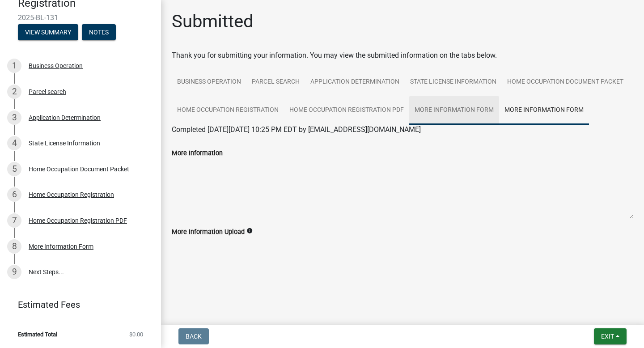 The image size is (644, 348). What do you see at coordinates (607, 337) in the screenshot?
I see `span: Exit` at bounding box center [607, 337].